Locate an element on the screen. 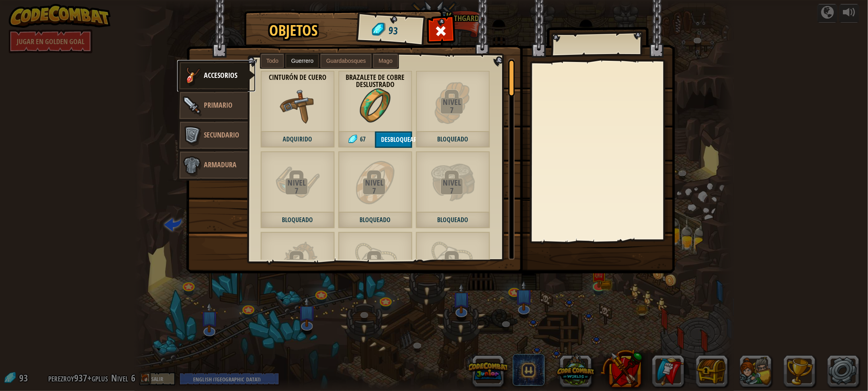  span: Guardabosques is located at coordinates (346, 61).